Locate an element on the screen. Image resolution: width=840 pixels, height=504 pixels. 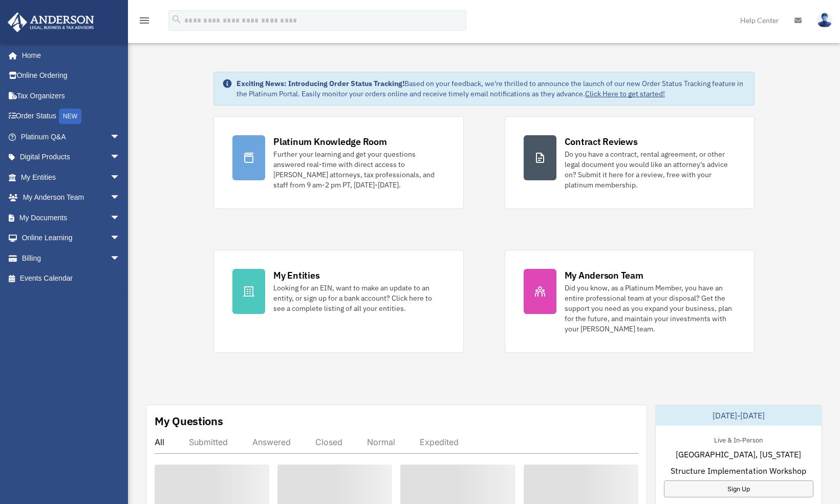
a: Digital Productsarrow_drop_down is located at coordinates (71, 157).